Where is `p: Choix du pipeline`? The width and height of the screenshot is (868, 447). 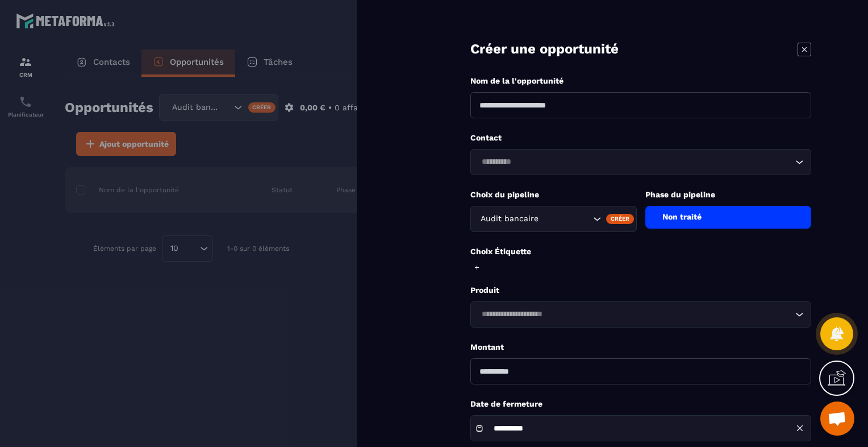 p: Choix du pipeline is located at coordinates (553, 194).